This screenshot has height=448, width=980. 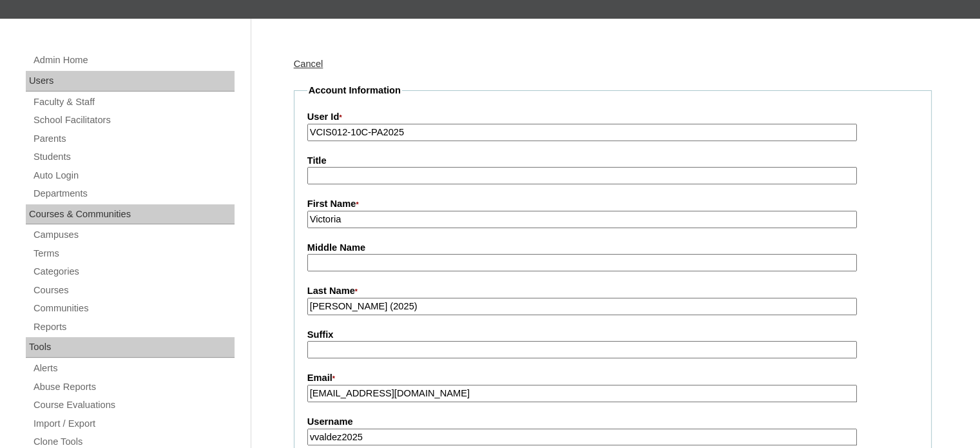 I want to click on a: Parents, so click(x=133, y=139).